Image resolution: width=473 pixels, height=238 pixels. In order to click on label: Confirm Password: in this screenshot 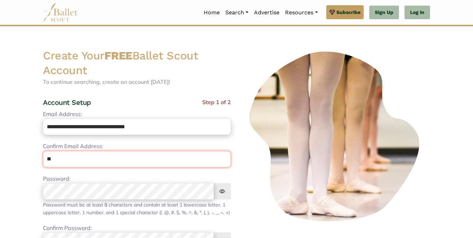, I will do `click(67, 228)`.